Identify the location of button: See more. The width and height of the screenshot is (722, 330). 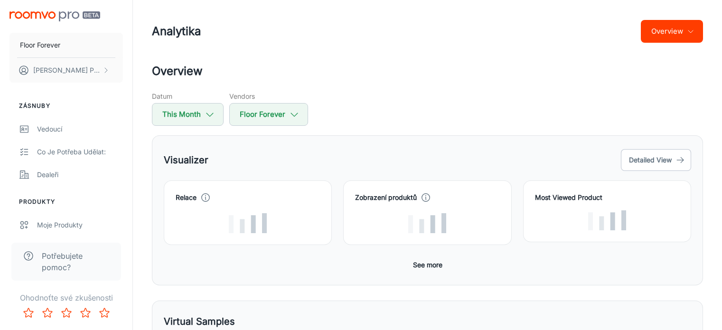
(428, 265).